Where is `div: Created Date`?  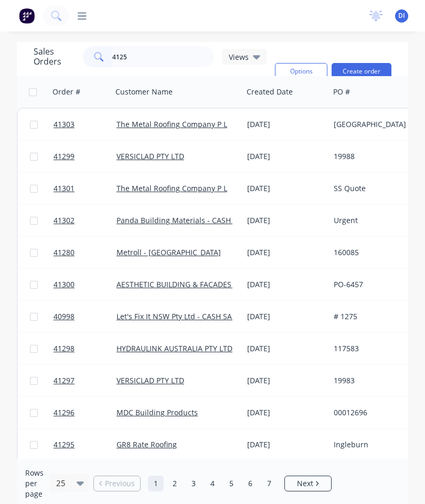 div: Created Date is located at coordinates (270, 92).